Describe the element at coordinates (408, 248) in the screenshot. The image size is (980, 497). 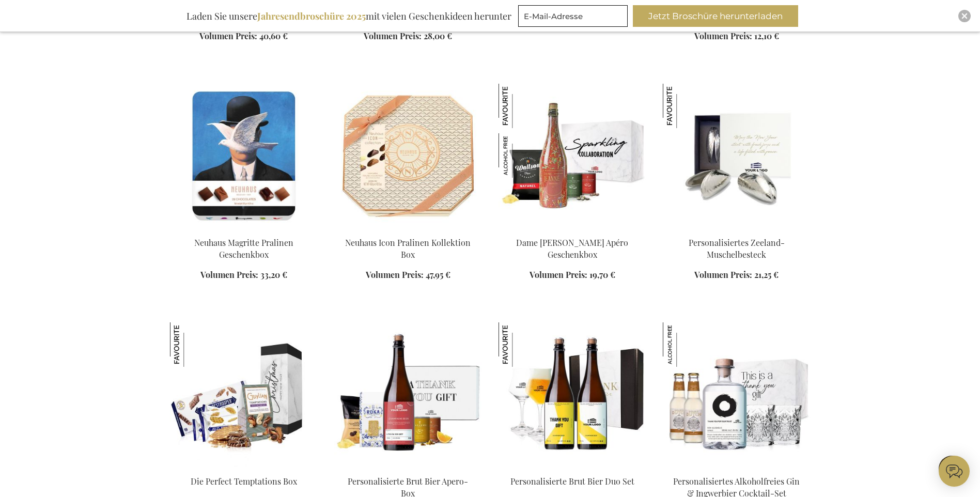
I see `a: Neuhaus Icon Pralinen Kollektion Box` at that location.